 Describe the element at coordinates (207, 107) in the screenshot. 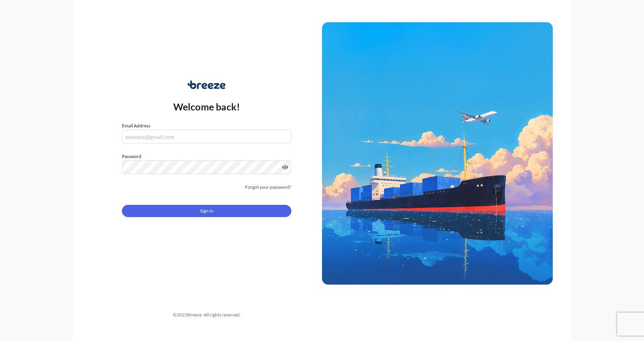

I see `p: Welcome back!` at that location.